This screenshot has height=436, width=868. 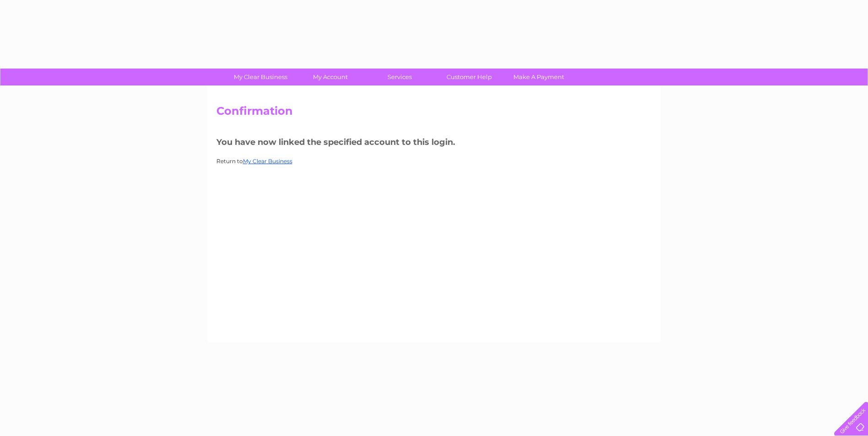 What do you see at coordinates (434, 161) in the screenshot?
I see `p: Return to` at bounding box center [434, 161].